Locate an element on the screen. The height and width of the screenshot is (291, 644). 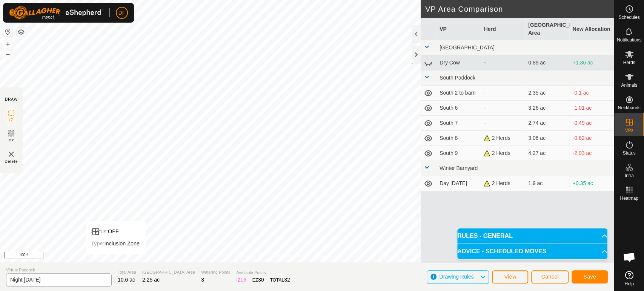
span: Winter Barnyard is located at coordinates (458, 168).